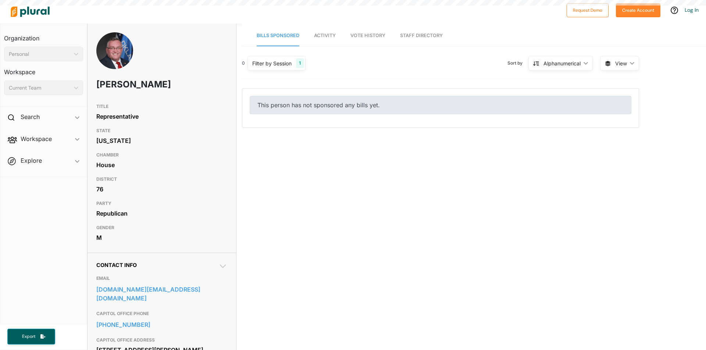 This screenshot has height=350, width=706. Describe the element at coordinates (638, 10) in the screenshot. I see `a: Create Account` at that location.